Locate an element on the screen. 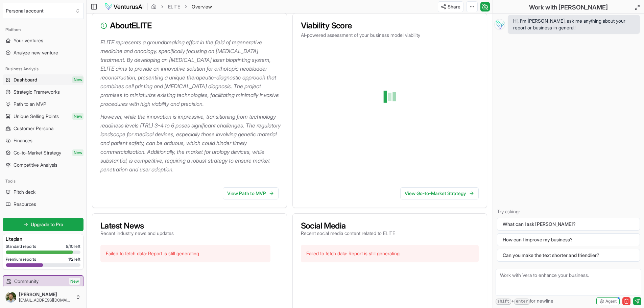 The image size is (644, 308). p: Try asking: is located at coordinates (569, 211).